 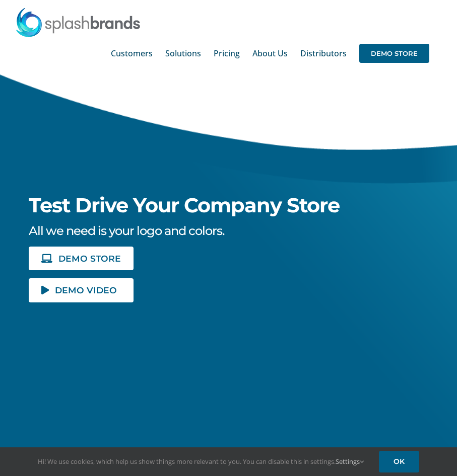 I want to click on span: Hi! We use cookies, which help us show things more relevant to you. You can disable this in setti..., so click(x=201, y=462).